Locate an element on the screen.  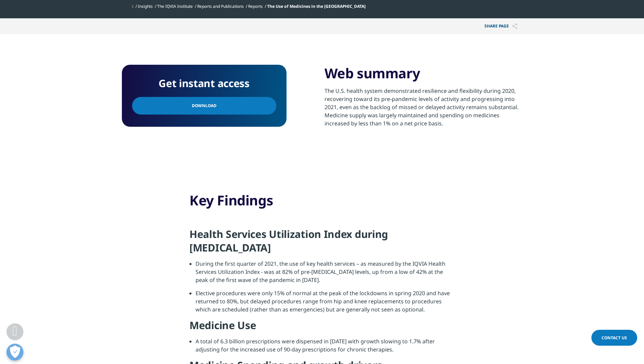
h3: Key Findings is located at coordinates (322, 203).